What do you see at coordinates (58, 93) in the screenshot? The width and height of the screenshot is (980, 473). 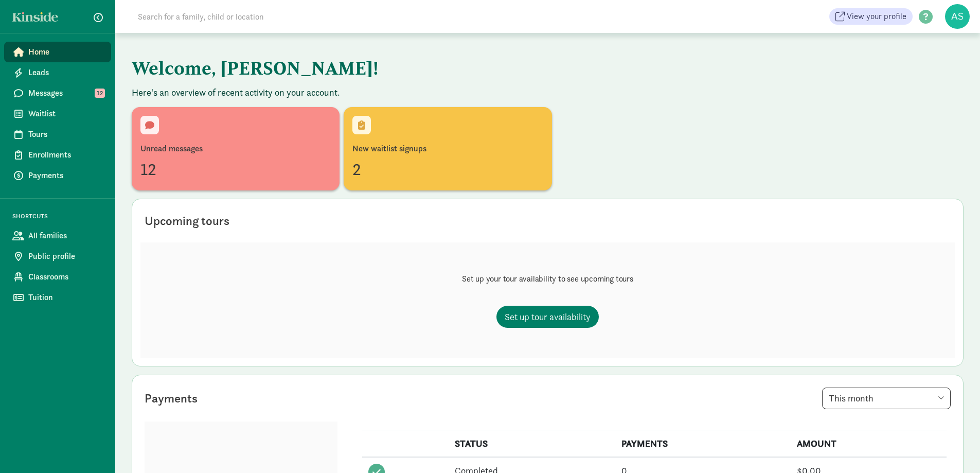 I see `a: Messages 12` at bounding box center [58, 93].